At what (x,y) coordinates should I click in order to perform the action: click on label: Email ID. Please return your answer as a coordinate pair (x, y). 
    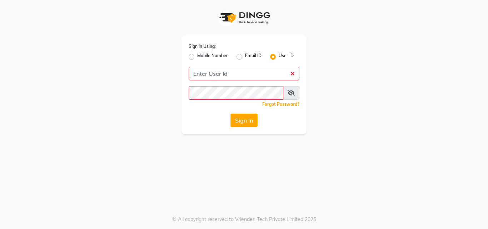
    Looking at the image, I should click on (253, 57).